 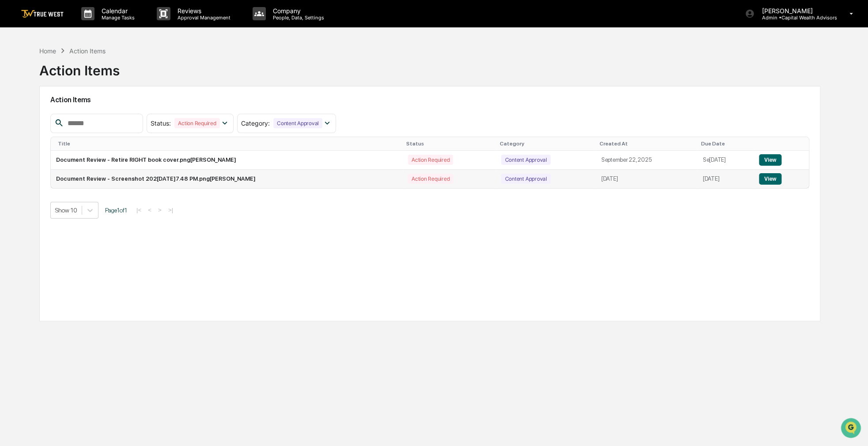 What do you see at coordinates (97, 198) in the screenshot?
I see `span: Pylon` at bounding box center [97, 198].